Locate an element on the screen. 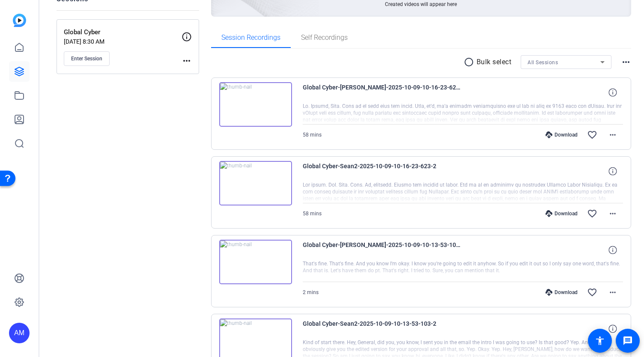  p: Bulk select is located at coordinates (494, 62).